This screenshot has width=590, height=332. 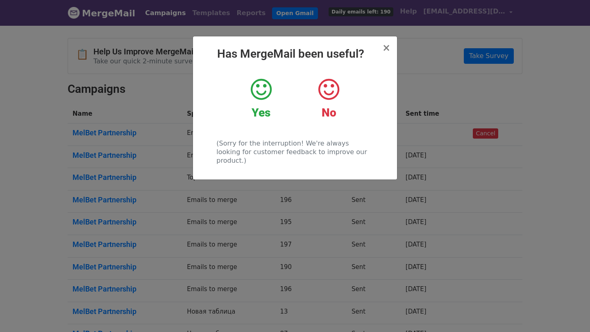 I want to click on h2: Has MergeMail been useful?, so click(x=295, y=54).